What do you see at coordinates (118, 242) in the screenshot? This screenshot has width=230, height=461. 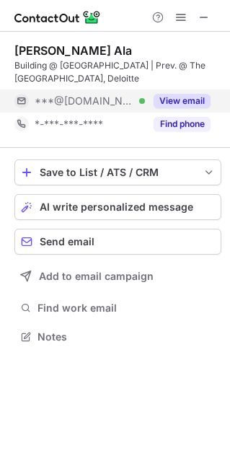 I see `button: Send email` at bounding box center [118, 242].